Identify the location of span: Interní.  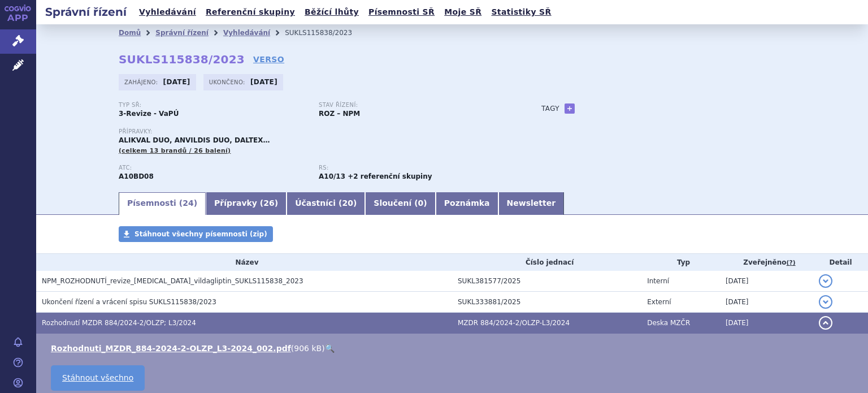
(658, 281).